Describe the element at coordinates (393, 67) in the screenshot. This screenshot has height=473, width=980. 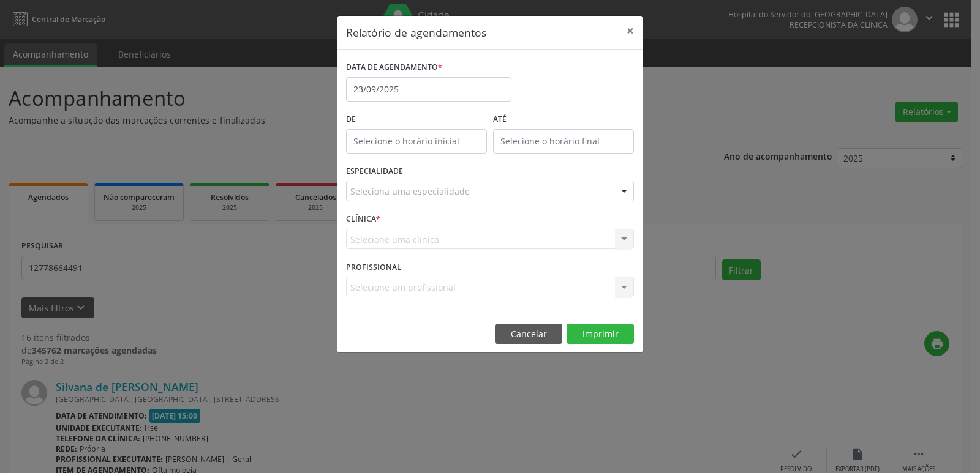
I see `label: DATA DE AGENDAMENTO` at that location.